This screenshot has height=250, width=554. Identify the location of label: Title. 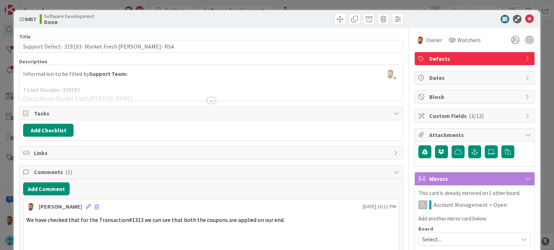
(25, 37).